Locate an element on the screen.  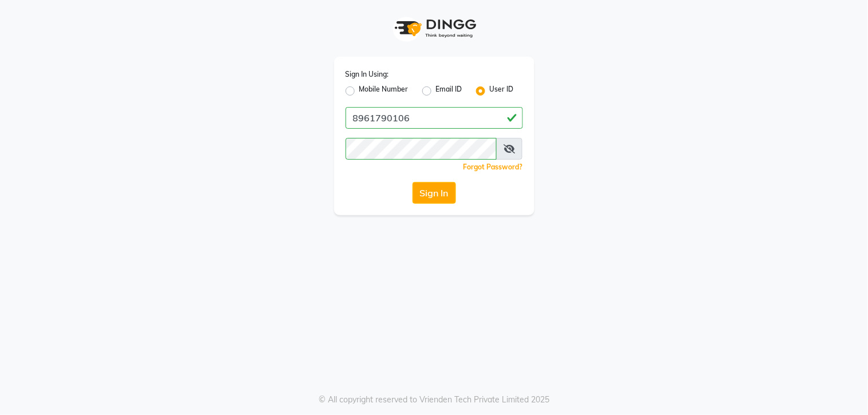
label: Mobile Number is located at coordinates (384, 91).